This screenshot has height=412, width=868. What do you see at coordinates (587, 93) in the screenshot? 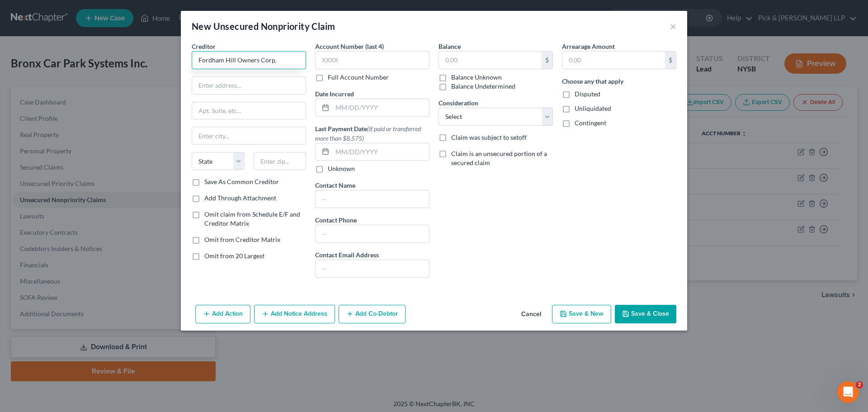
I see `span: Disputed` at bounding box center [587, 93].